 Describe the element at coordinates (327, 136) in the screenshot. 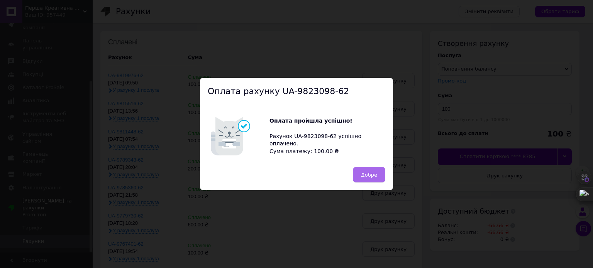

I see `div: Рахунок UA-9823098-62 успішно оплачено. Сума платежу: 100.00 ₴` at that location.